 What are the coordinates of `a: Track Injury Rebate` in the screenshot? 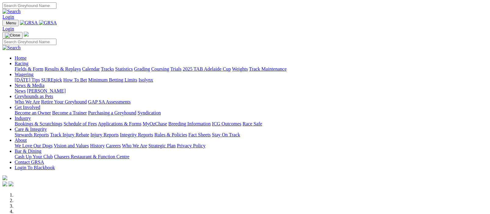 It's located at (70, 135).